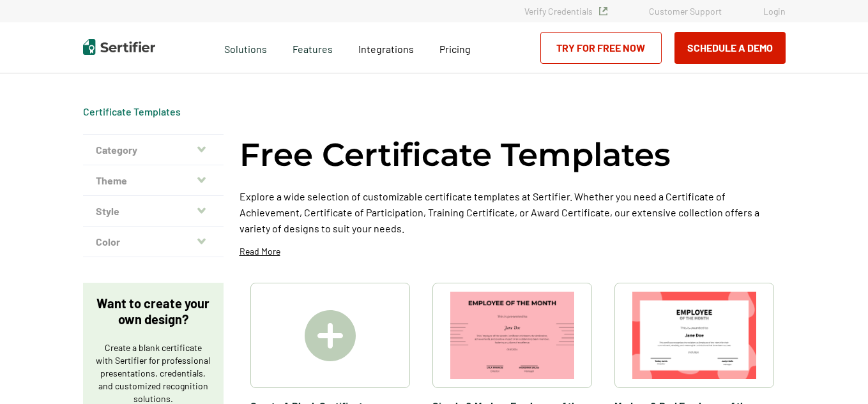 The width and height of the screenshot is (868, 404). Describe the element at coordinates (455, 48) in the screenshot. I see `span: Pricing` at that location.